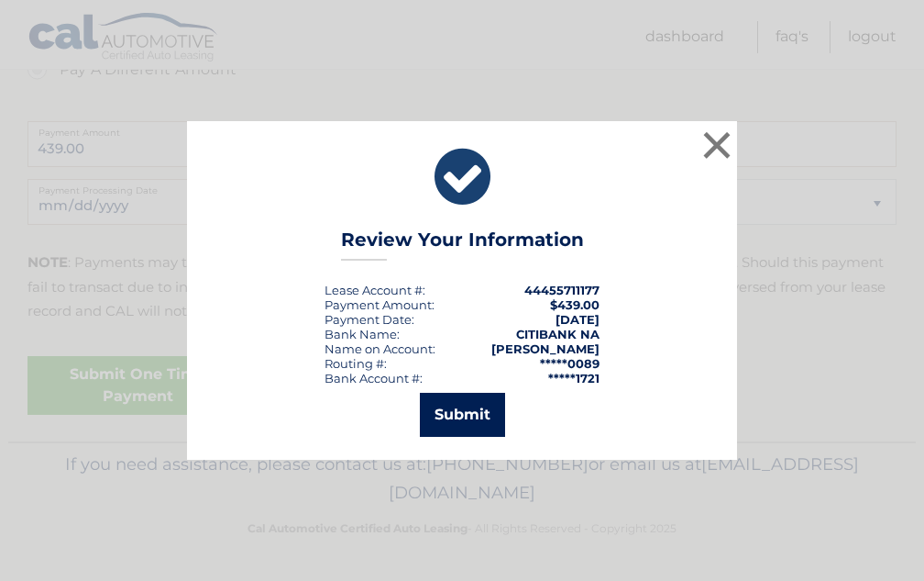 Image resolution: width=924 pixels, height=581 pixels. What do you see at coordinates (375, 290) in the screenshot?
I see `div: Lease Account #:` at bounding box center [375, 290].